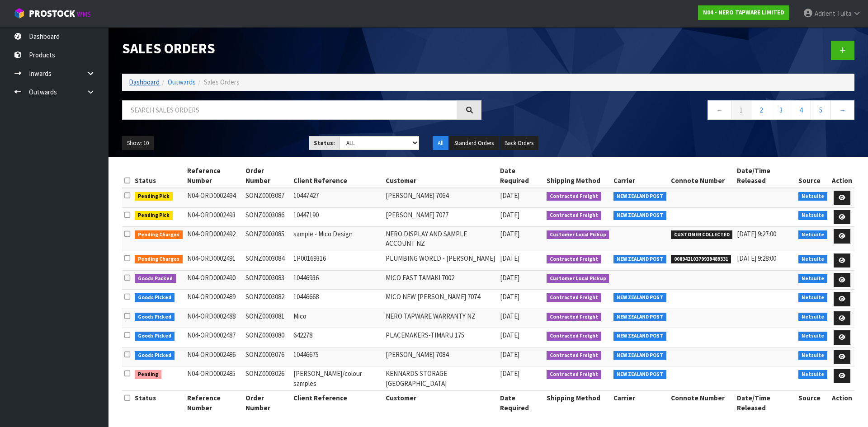  I want to click on th: Action, so click(842, 402).